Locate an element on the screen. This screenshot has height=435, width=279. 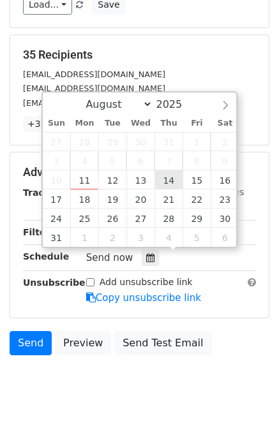
span: August 21, 2025 is located at coordinates (168, 199).